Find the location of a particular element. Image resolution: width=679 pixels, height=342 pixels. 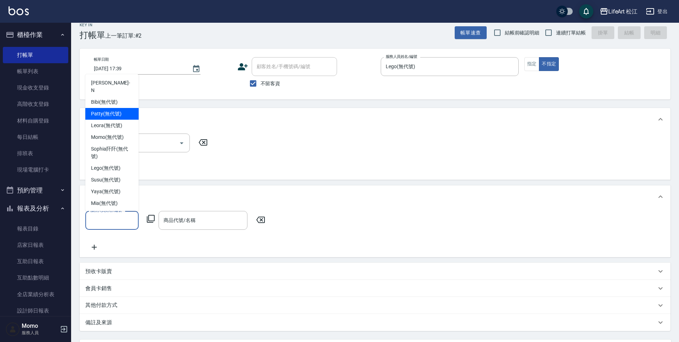

span: Lego (無代號) is located at coordinates (106, 168).